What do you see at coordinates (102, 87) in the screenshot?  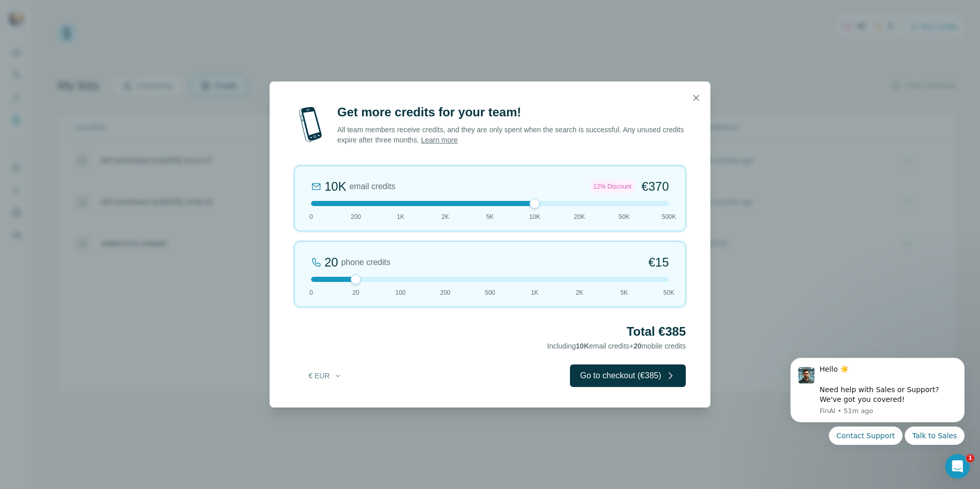 I see `div: Quick reply options` at bounding box center [102, 87].